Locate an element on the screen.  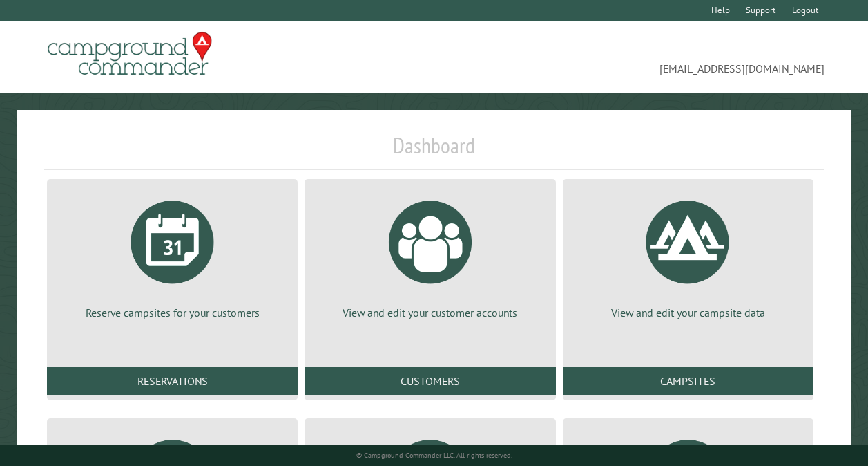
img: Campground Commander is located at coordinates (130, 53).